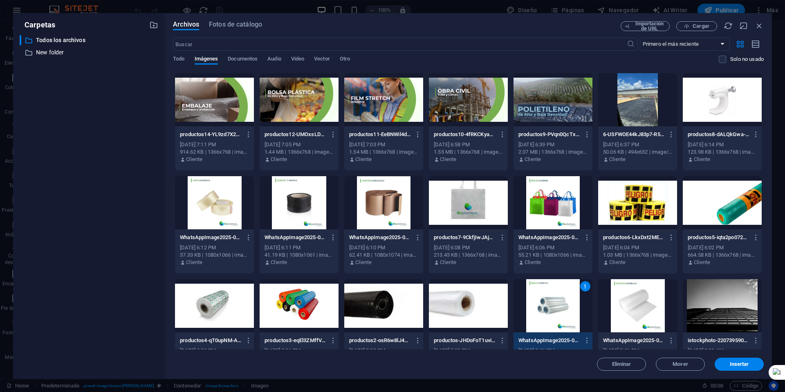  Describe the element at coordinates (242, 60) in the screenshot. I see `span: Documentos` at that location.